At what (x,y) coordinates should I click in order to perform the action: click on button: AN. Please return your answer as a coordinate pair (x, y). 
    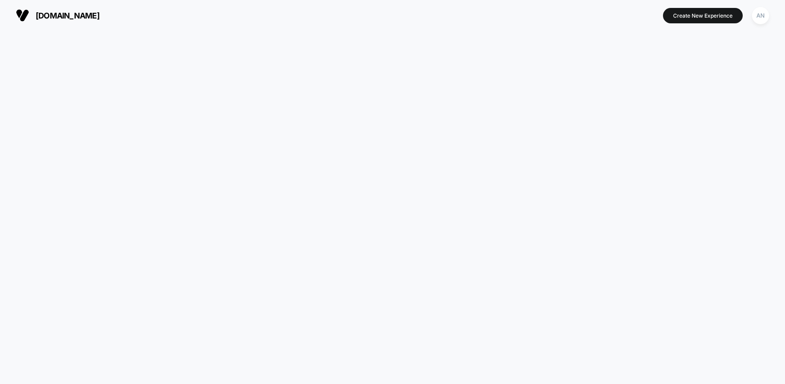
    Looking at the image, I should click on (760, 15).